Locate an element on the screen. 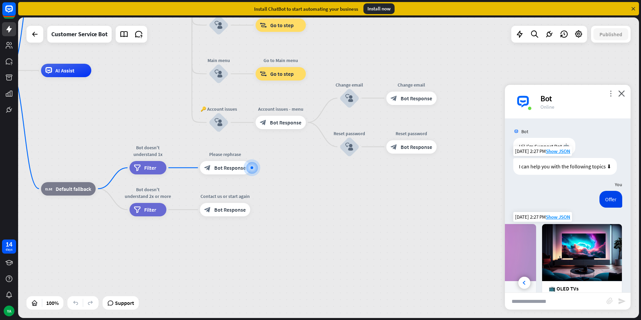 Image resolution: width=641 pixels, height=320 pixels. div: Customer Service Bot is located at coordinates (79, 34).